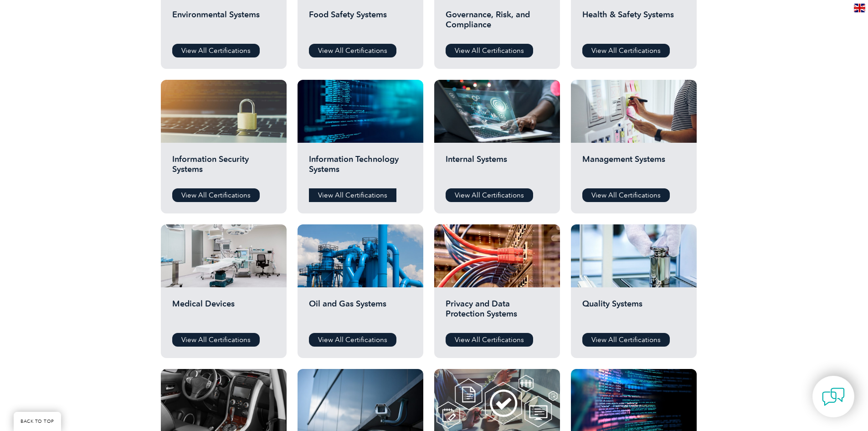 This screenshot has width=868, height=431. What do you see at coordinates (38, 421) in the screenshot?
I see `a: BACK TO TOP` at bounding box center [38, 421].